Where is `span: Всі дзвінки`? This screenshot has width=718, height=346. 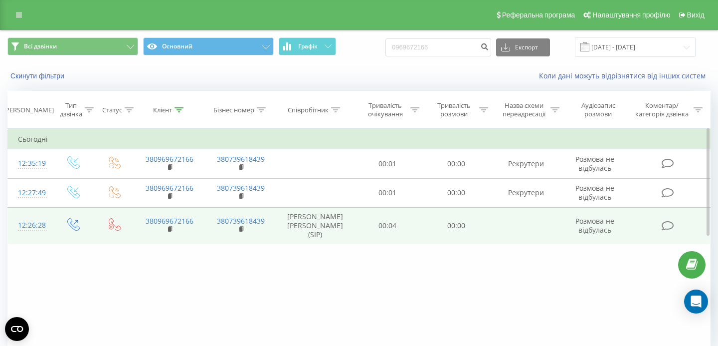 span: Всі дзвінки is located at coordinates (40, 46).